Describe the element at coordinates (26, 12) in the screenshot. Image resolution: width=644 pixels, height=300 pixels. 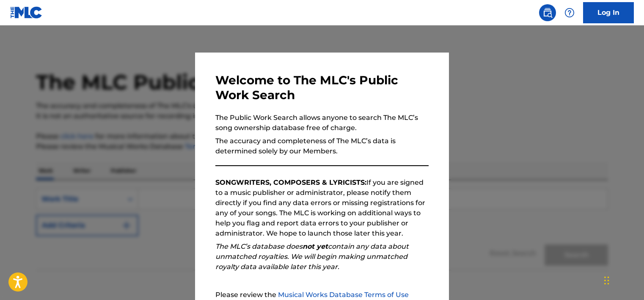
I see `img: MLC Logo` at that location.